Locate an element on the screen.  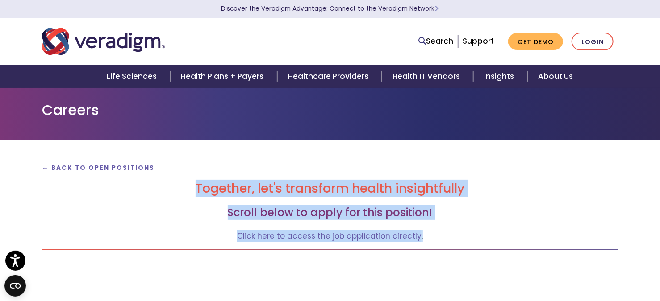
a: Click here to access the job application directly is located at coordinates (329, 236).